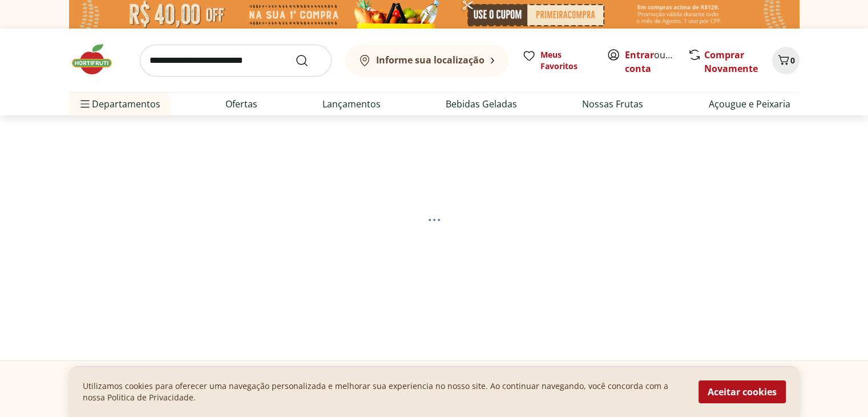  Describe the element at coordinates (352, 104) in the screenshot. I see `a: Lançamentos` at that location.